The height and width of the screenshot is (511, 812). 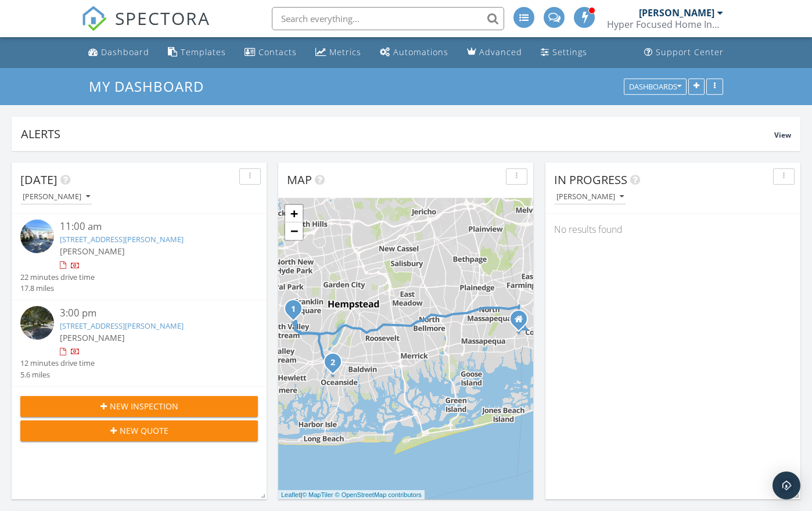 I want to click on span: Map, so click(x=299, y=179).